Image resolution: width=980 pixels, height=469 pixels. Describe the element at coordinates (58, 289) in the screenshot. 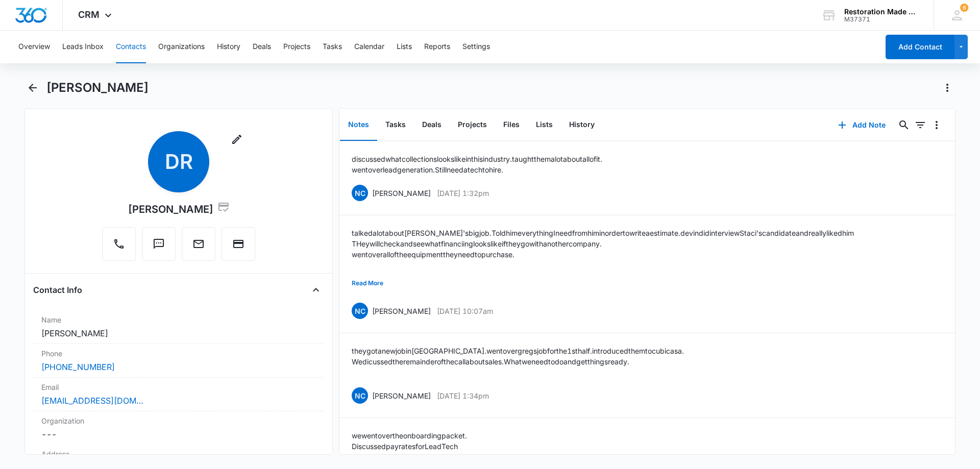

I see `h4: Contact Info` at that location.